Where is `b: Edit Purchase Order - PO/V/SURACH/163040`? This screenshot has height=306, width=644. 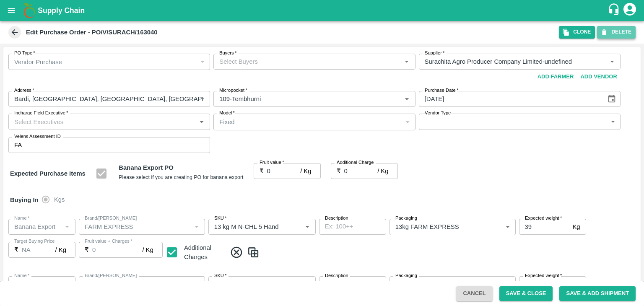
b: Edit Purchase Order - PO/V/SURACH/163040 is located at coordinates (91, 33).